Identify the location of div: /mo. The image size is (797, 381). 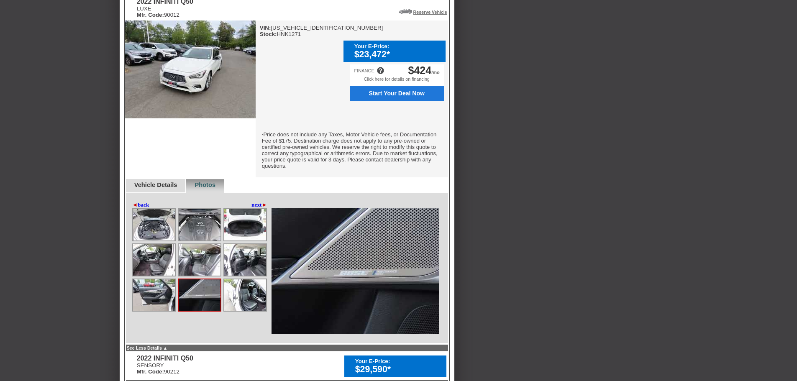
(424, 70).